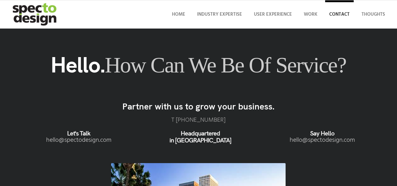 This screenshot has height=186, width=397. What do you see at coordinates (339, 14) in the screenshot?
I see `a: Contact` at bounding box center [339, 14].